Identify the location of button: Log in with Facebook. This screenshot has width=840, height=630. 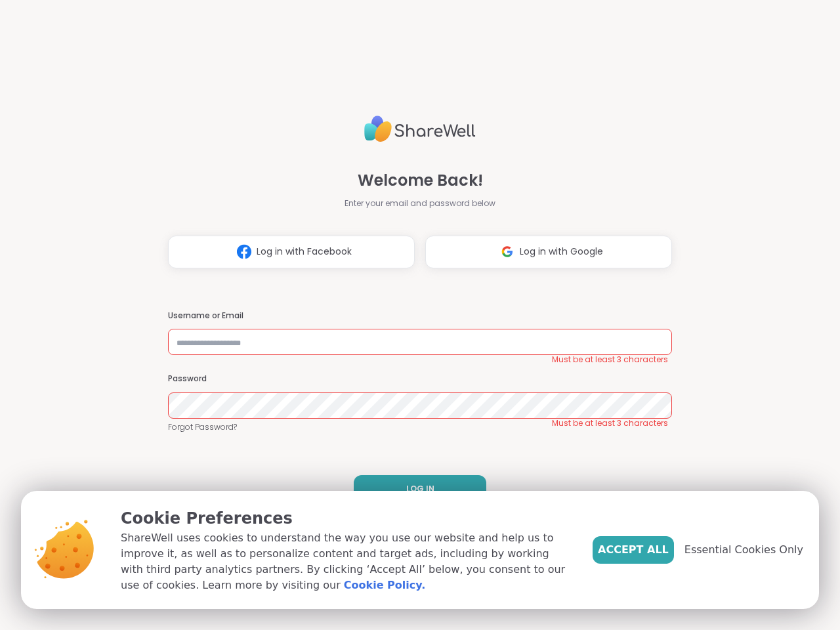
(291, 252).